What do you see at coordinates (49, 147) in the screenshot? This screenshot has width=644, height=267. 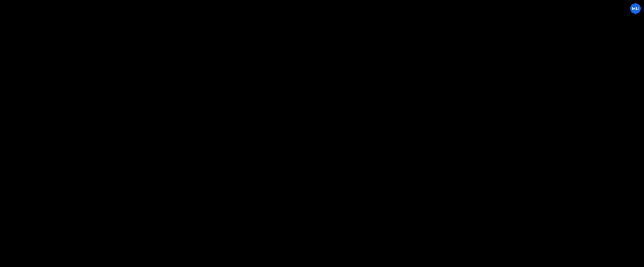 I see `div: Mega-Menu.js` at bounding box center [49, 147].